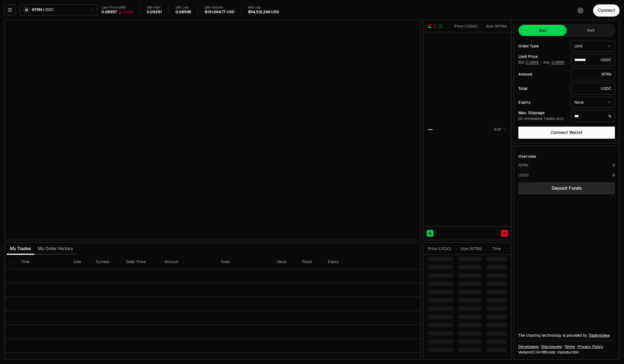 The height and width of the screenshot is (364, 624). What do you see at coordinates (551, 346) in the screenshot?
I see `a: Disclosures` at bounding box center [551, 346].